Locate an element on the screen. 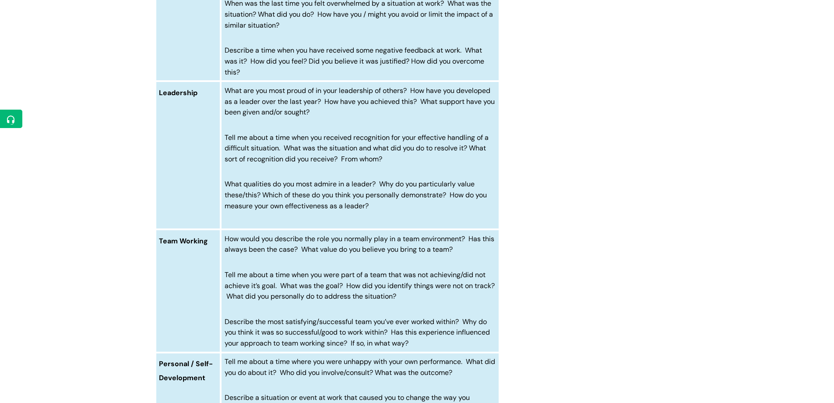  span: Tell me about a time where you were unhappy with your own performance. What did you do about it? ... is located at coordinates (360, 367).